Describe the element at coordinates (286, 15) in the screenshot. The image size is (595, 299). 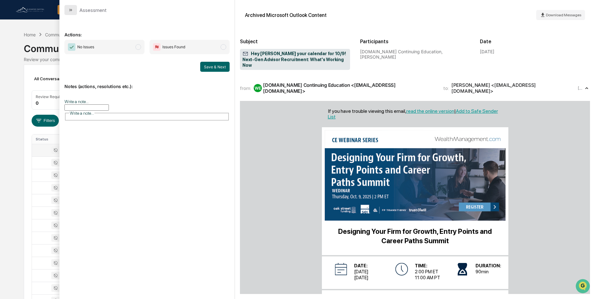
I see `div: Archived Microsoft Outlook Content` at that location.